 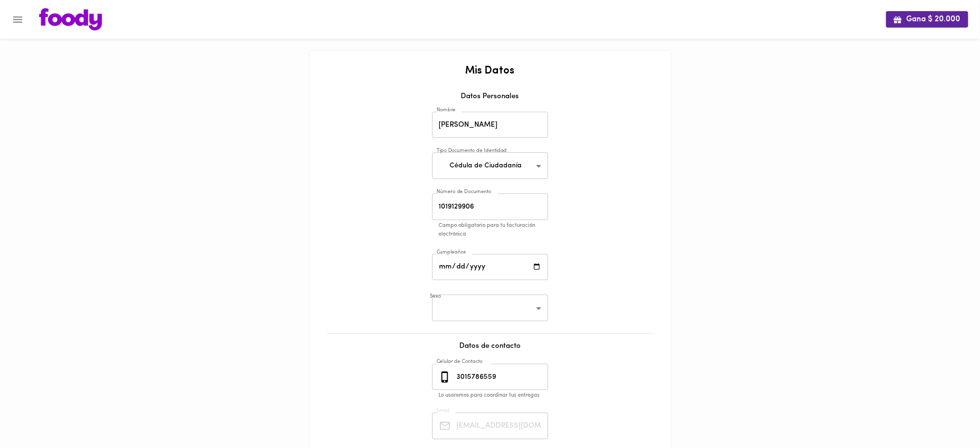 I want to click on img: logo.png, so click(x=71, y=20).